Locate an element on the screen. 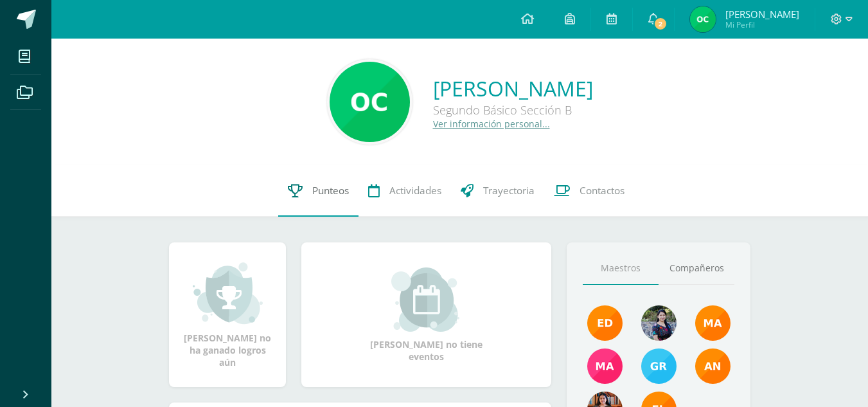 Image resolution: width=868 pixels, height=407 pixels. a: Ver información personal... is located at coordinates (491, 123).